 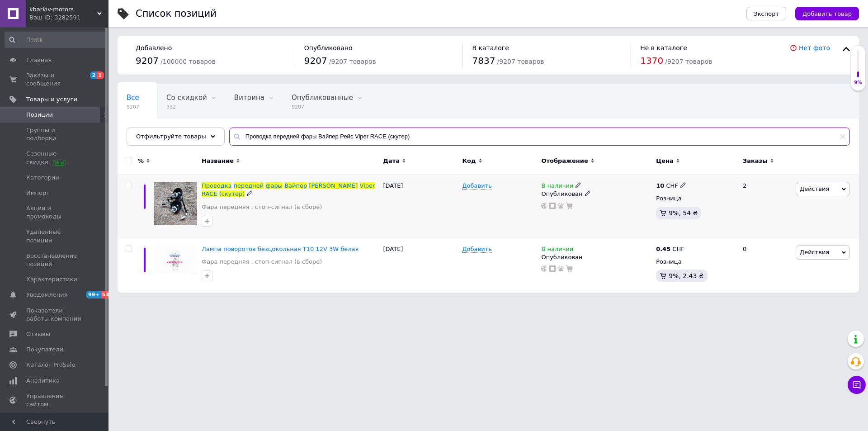 What do you see at coordinates (38, 334) in the screenshot?
I see `span: Отзывы` at bounding box center [38, 334].